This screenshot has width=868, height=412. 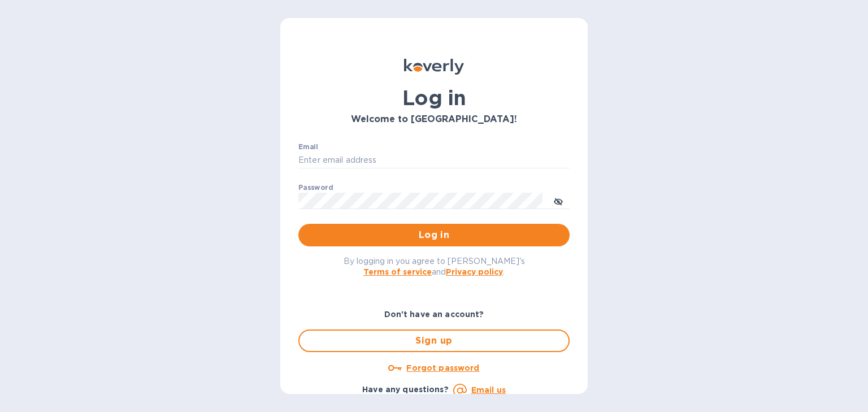 I want to click on h1: Log in, so click(x=434, y=98).